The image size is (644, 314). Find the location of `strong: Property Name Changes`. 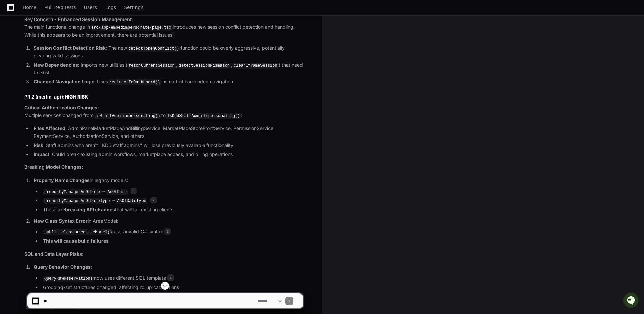

strong: Property Name Changes is located at coordinates (61, 180).